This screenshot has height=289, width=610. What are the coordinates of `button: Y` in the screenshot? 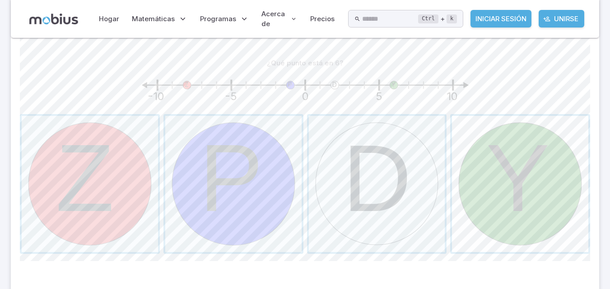 It's located at (520, 184).